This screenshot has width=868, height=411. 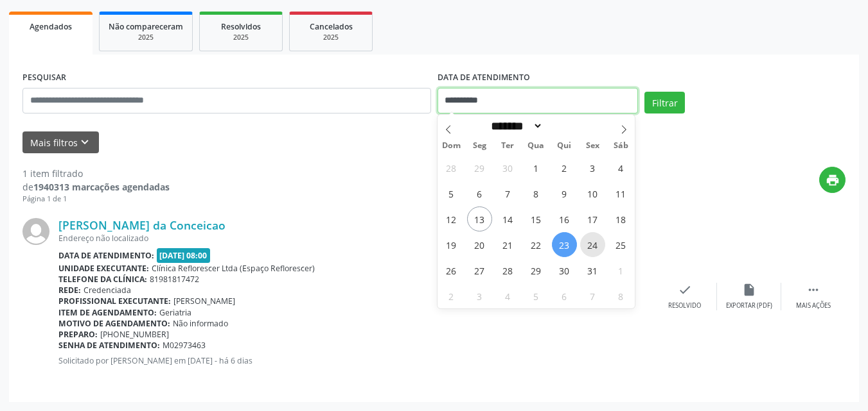 I want to click on span: Não compareceram, so click(x=146, y=27).